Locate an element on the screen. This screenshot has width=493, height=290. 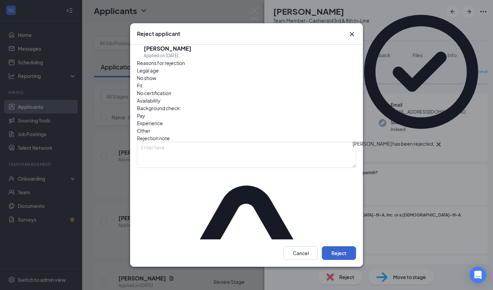
span: Fit is located at coordinates (140, 86).